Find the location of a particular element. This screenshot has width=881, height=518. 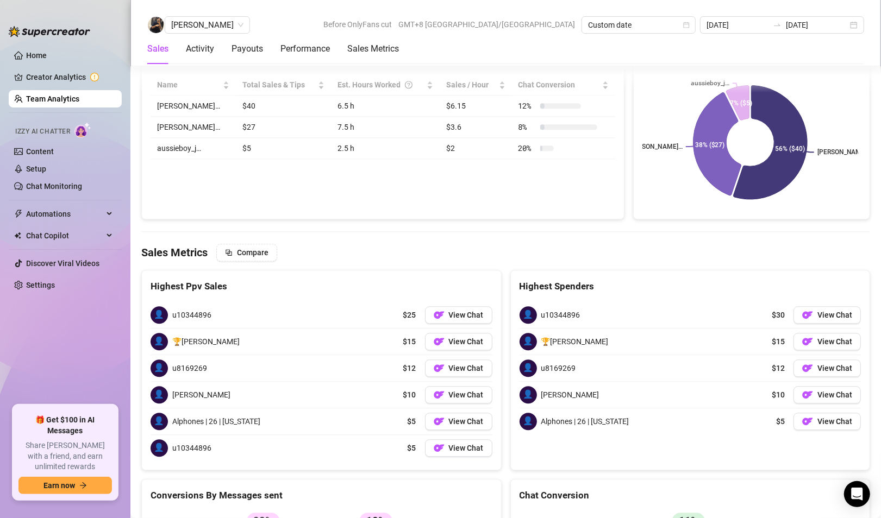

input: Start date is located at coordinates (737, 25).